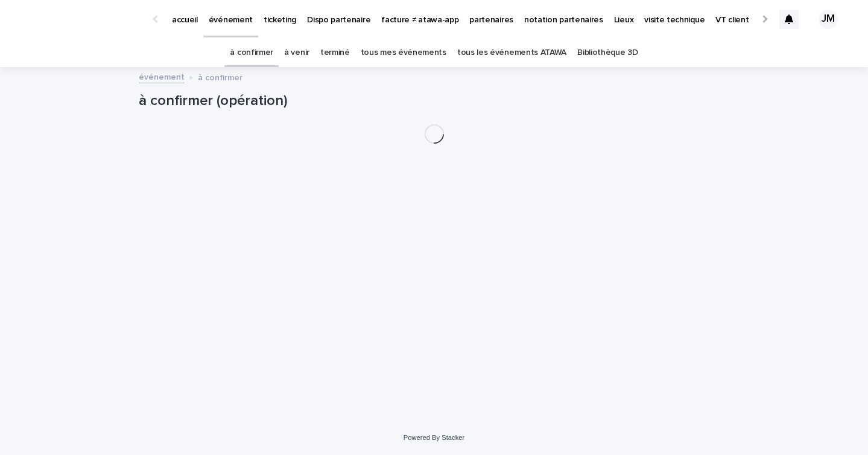  I want to click on p: à confirmer, so click(220, 76).